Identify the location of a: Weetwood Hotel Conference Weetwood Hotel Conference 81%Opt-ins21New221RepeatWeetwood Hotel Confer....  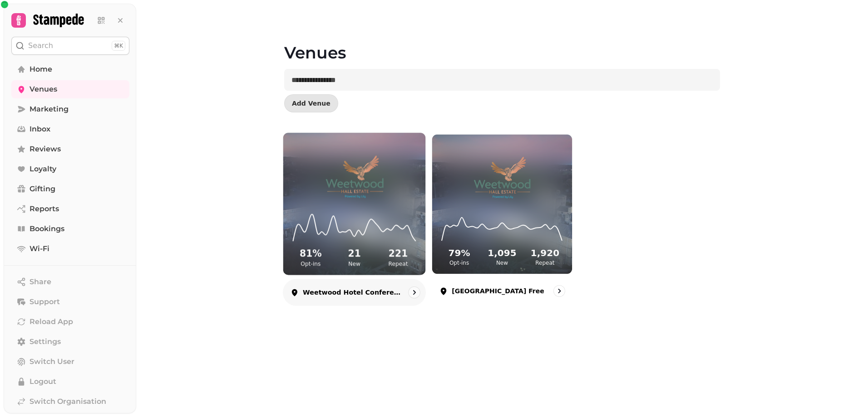
(355, 219).